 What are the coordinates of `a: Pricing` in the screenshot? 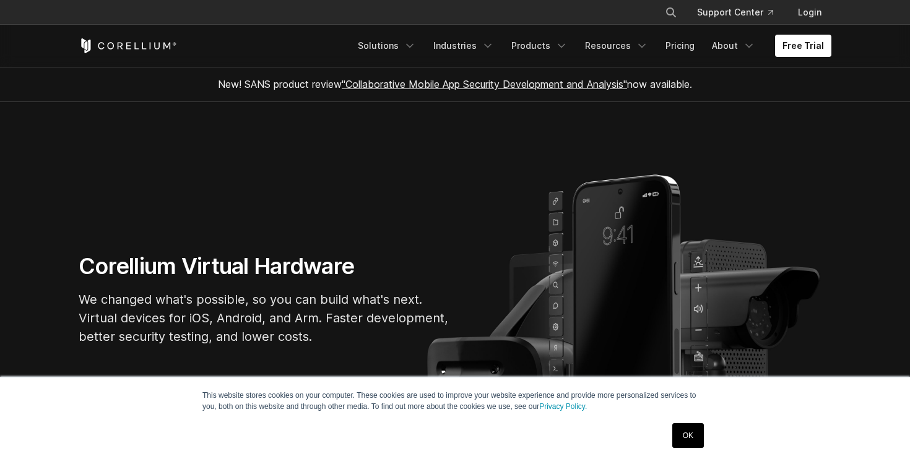 It's located at (680, 46).